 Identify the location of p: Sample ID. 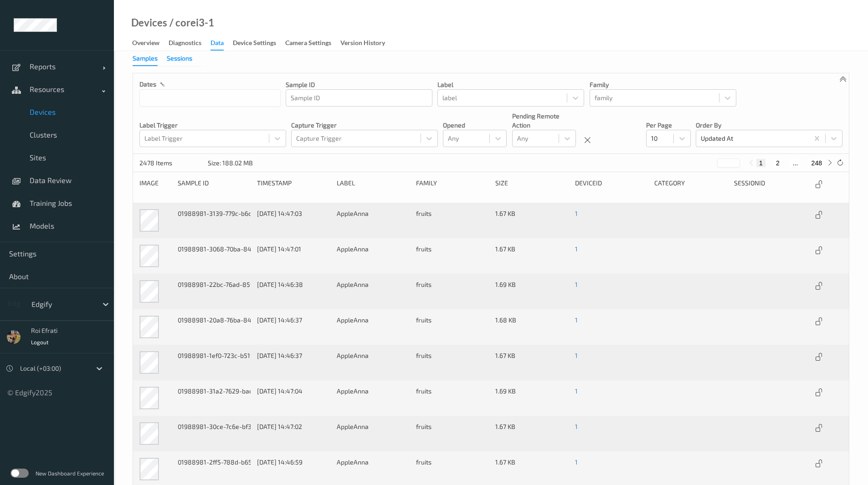
(359, 85).